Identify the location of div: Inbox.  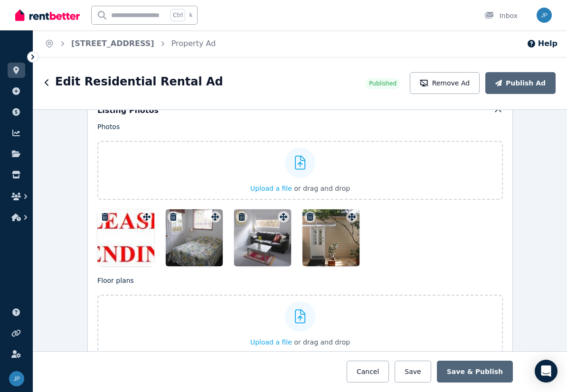
(501, 16).